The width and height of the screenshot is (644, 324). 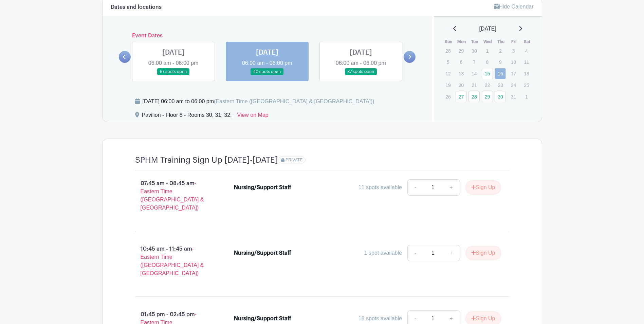 What do you see at coordinates (526, 73) in the screenshot?
I see `p: 18` at bounding box center [526, 73].